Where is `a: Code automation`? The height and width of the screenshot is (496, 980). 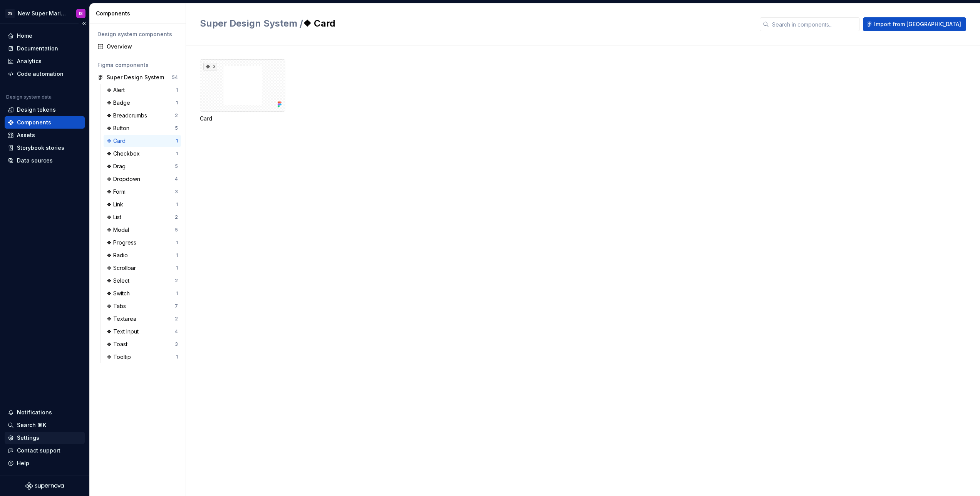
a: Code automation is located at coordinates (45, 74).